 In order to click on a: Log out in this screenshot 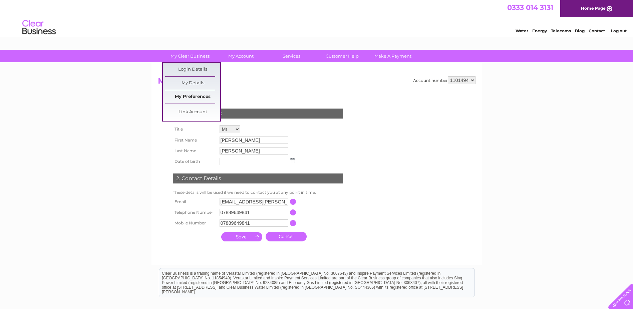, I will do `click(618, 31)`.